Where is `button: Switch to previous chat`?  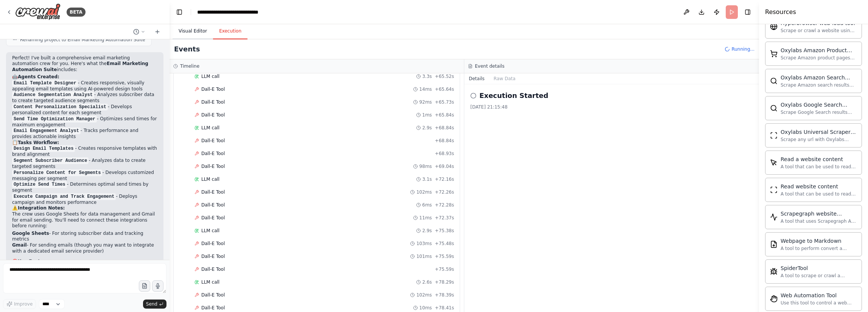 button: Switch to previous chat is located at coordinates (139, 32).